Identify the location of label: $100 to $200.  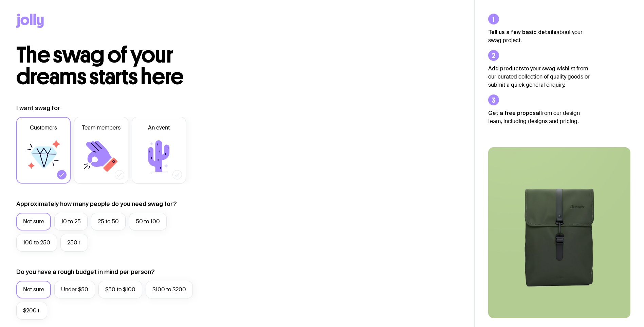
(169, 290).